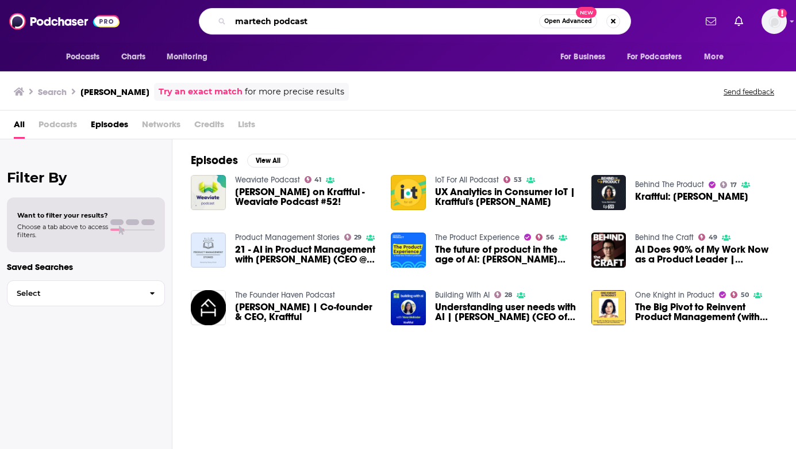 The image size is (796, 449). Describe the element at coordinates (86, 177) in the screenshot. I see `h2: Filter By` at that location.